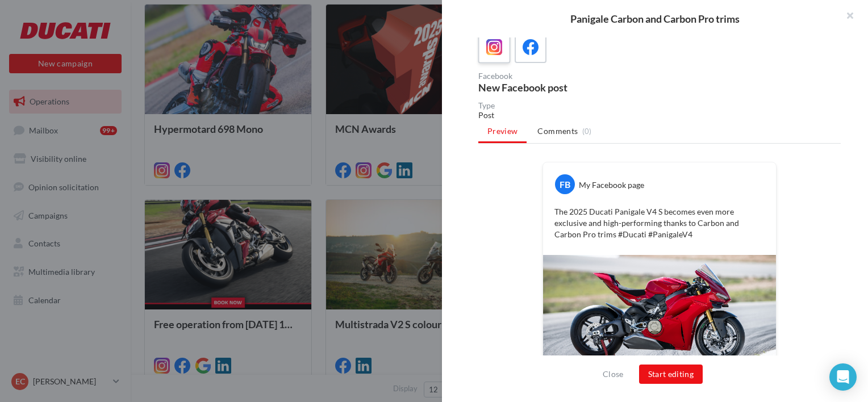  What do you see at coordinates (566, 76) in the screenshot?
I see `div: Facebook` at bounding box center [566, 76].